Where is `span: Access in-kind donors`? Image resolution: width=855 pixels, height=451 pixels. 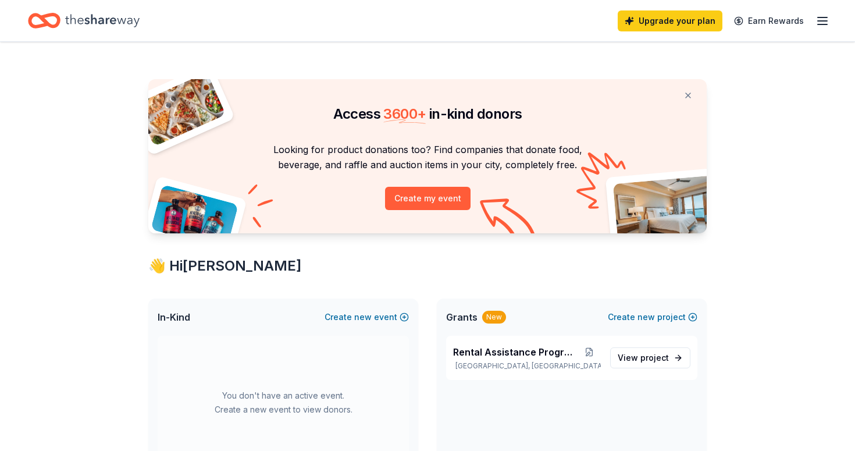 span: Access in-kind donors is located at coordinates (427, 113).